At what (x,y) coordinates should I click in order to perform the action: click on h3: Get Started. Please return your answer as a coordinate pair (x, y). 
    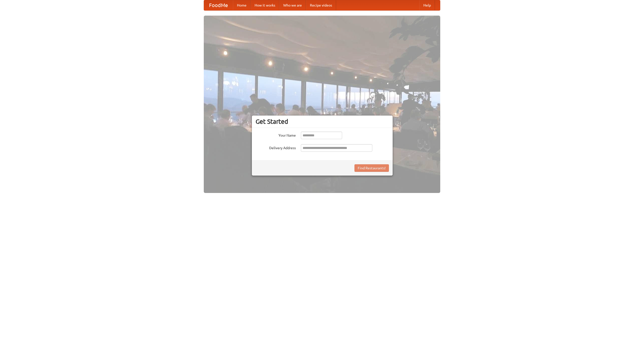
    Looking at the image, I should click on (322, 122).